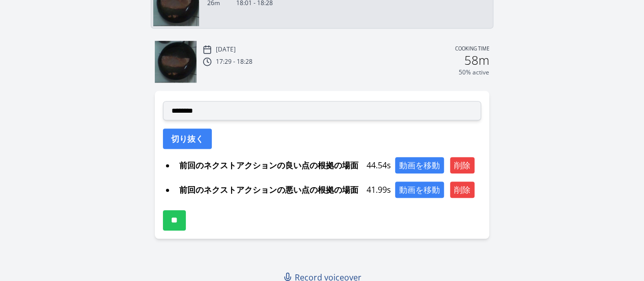 The height and width of the screenshot is (281, 644). Describe the element at coordinates (474, 73) in the screenshot. I see `p: 50% active` at that location.